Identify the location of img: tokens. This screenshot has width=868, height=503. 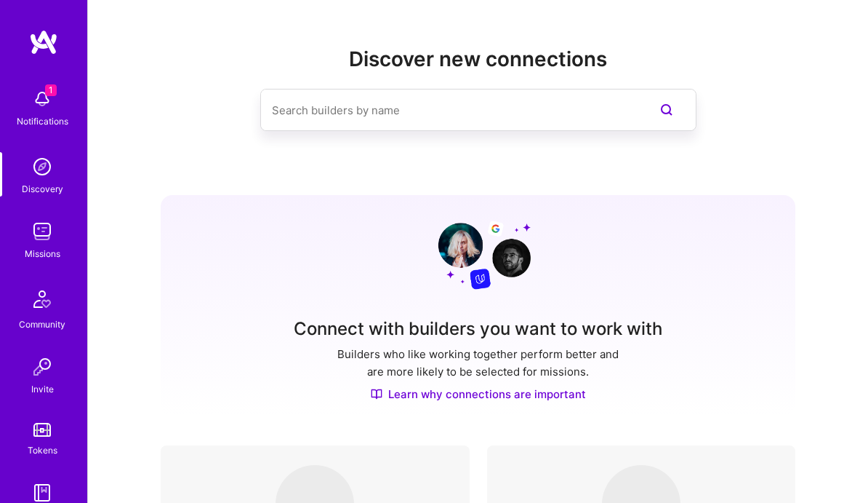
(43, 429).